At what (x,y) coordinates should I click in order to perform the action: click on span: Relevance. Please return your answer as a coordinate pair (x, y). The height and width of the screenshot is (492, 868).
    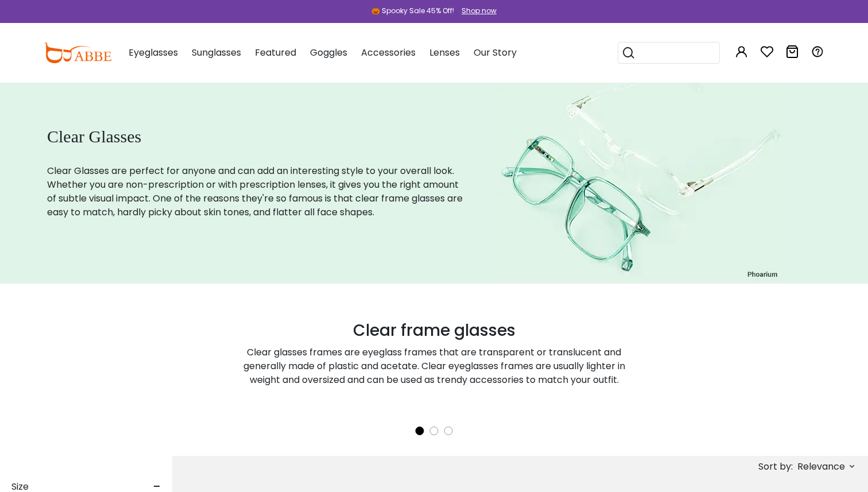
    Looking at the image, I should click on (821, 466).